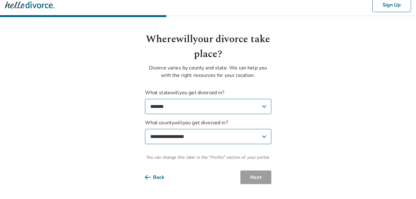 Image resolution: width=416 pixels, height=199 pixels. What do you see at coordinates (400, 184) in the screenshot?
I see `div: Chat Widget` at bounding box center [400, 184].